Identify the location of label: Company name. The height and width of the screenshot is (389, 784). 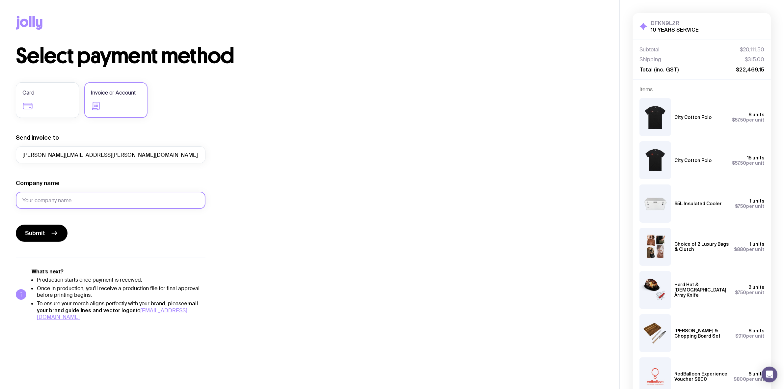
(38, 183).